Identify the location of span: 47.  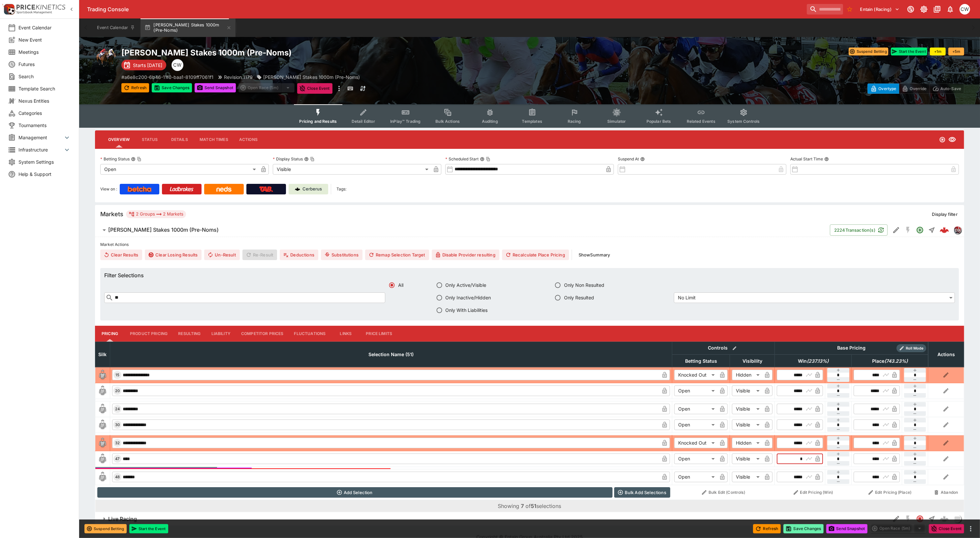
(117, 459).